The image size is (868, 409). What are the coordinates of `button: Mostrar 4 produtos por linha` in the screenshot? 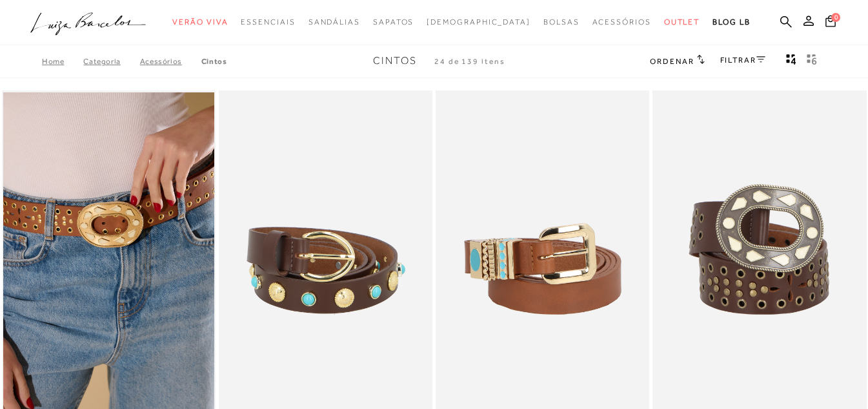 It's located at (791, 61).